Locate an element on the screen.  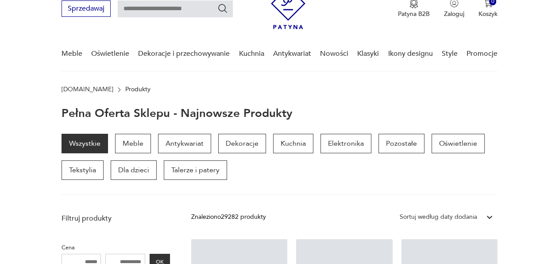
a: Ikony designu is located at coordinates (410, 54).